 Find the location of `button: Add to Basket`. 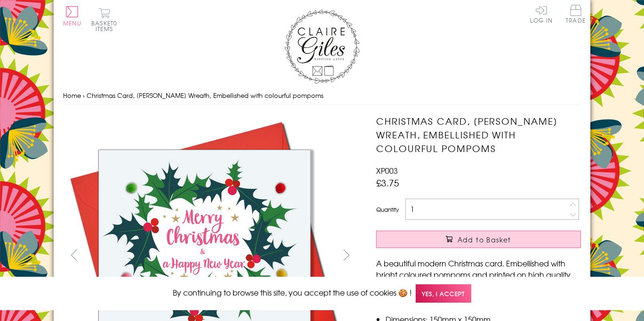

button: Add to Basket is located at coordinates (478, 239).